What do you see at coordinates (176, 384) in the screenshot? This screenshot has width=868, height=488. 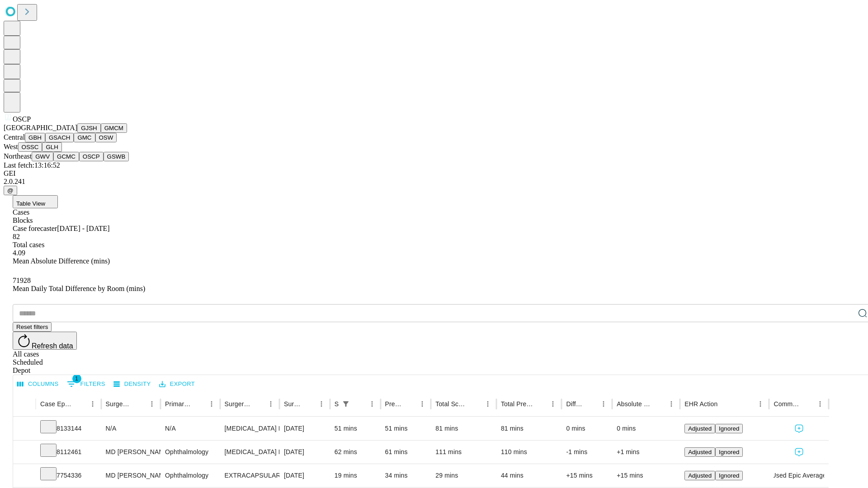 I see `button: Export` at bounding box center [176, 384].